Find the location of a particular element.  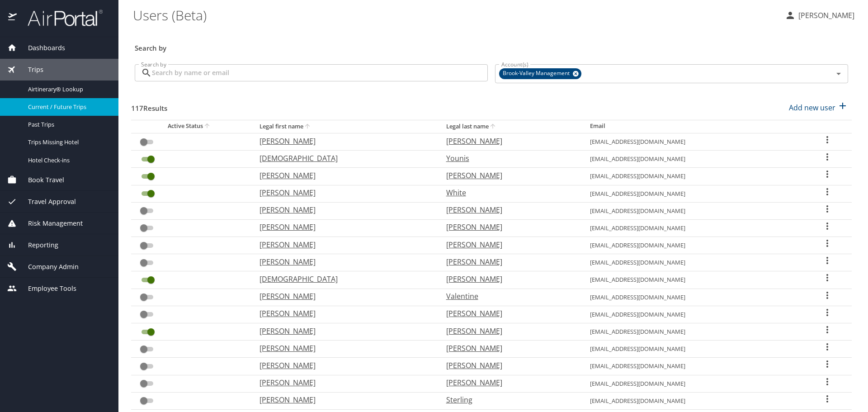

span: Airtinerary® Lookup is located at coordinates (68, 89).